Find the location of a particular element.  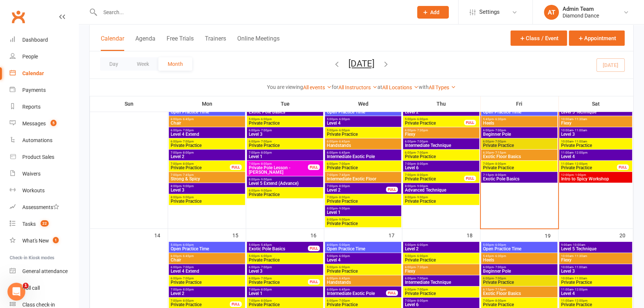

input: Search... is located at coordinates (252, 12).